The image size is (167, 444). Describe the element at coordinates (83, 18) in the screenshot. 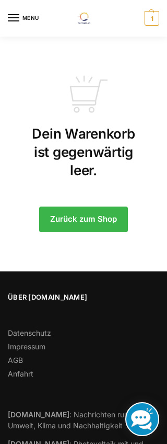

I see `img: Solaranlagen, Speicheranlagen und Energiesparprodukte` at that location.